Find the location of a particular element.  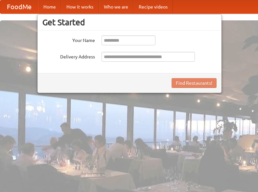

a: FoodMe is located at coordinates (19, 7).